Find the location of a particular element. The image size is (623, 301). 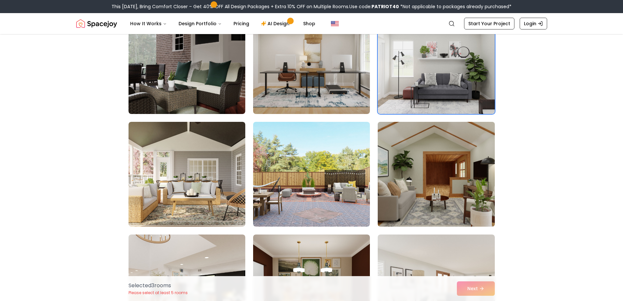

p: Please select at least 5 rooms is located at coordinates (158, 293).